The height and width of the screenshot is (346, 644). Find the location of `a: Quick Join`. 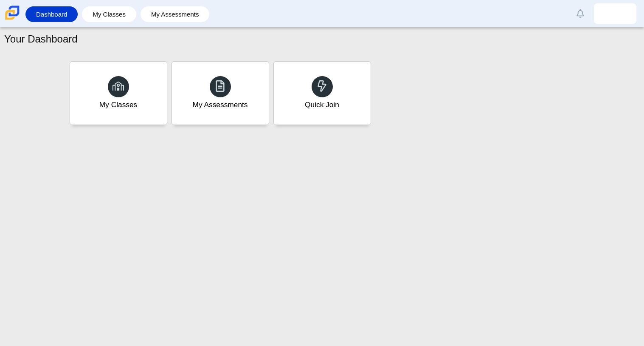

a: Quick Join is located at coordinates (323, 93).